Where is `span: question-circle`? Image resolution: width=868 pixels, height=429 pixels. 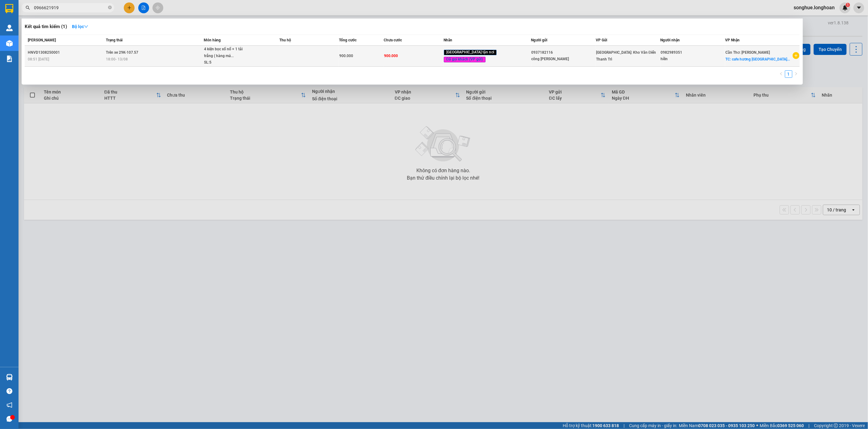 span: question-circle is located at coordinates (9, 392).